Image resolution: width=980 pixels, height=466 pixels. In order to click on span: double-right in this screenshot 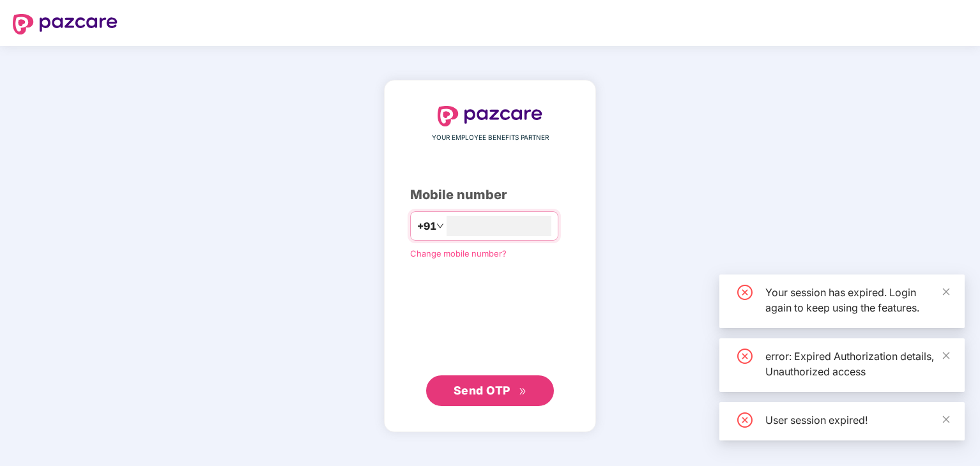, I will do `click(523, 392)`.